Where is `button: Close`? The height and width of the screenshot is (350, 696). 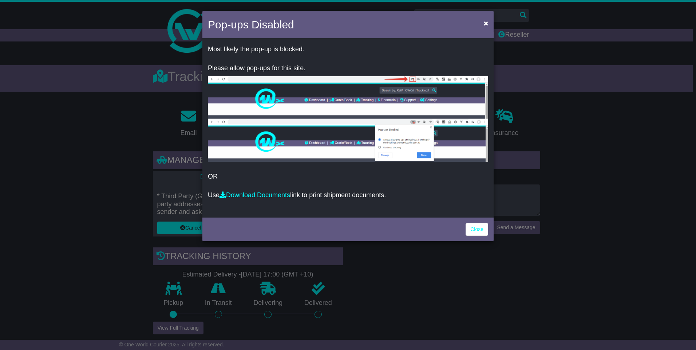
button: Close is located at coordinates (486, 23).